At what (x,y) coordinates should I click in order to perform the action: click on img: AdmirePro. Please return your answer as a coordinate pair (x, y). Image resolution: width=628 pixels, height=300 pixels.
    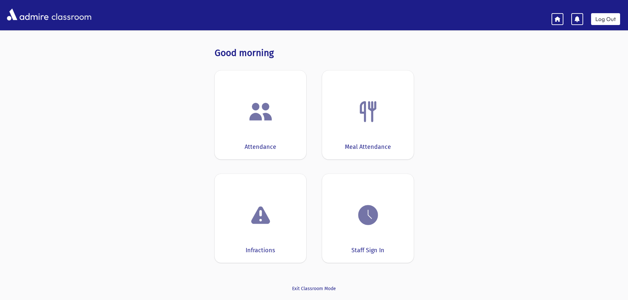
    Looking at the image, I should click on (28, 15).